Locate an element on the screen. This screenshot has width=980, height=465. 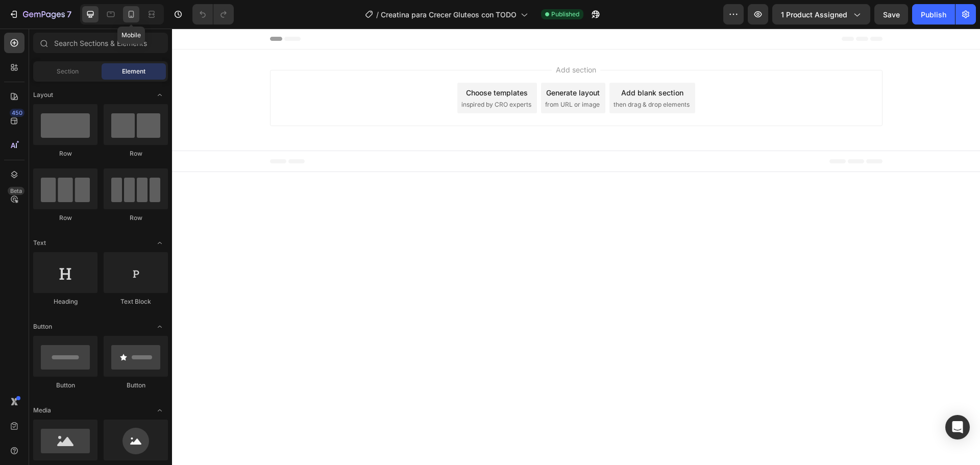
div: Text Block is located at coordinates (135, 301).